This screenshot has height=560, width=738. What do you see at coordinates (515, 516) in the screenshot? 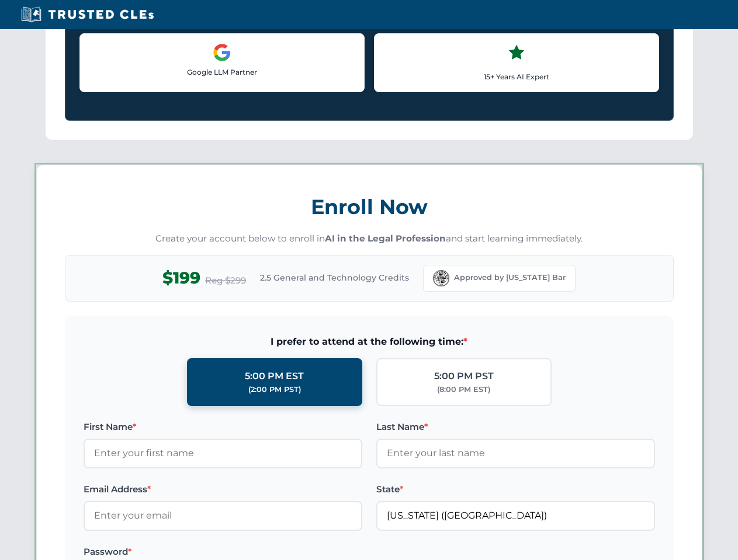
I see `input: Florida (FL)` at bounding box center [515, 516].